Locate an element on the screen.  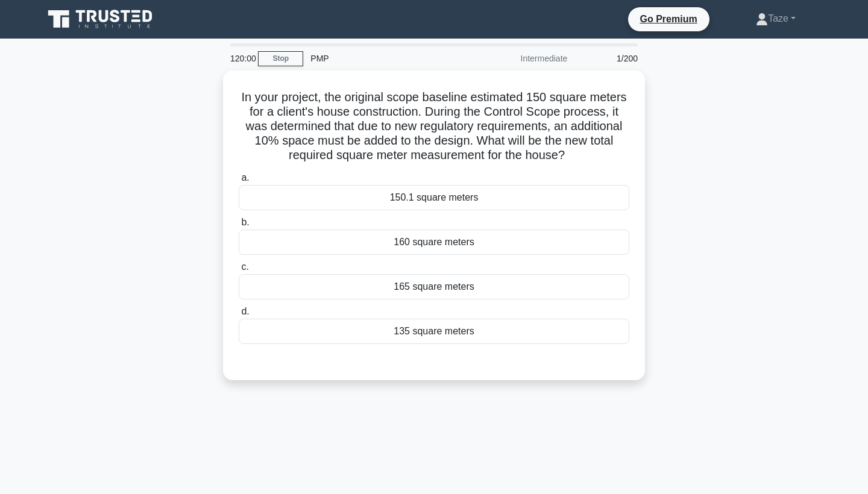
div: 150.1 square meters is located at coordinates (434, 198).